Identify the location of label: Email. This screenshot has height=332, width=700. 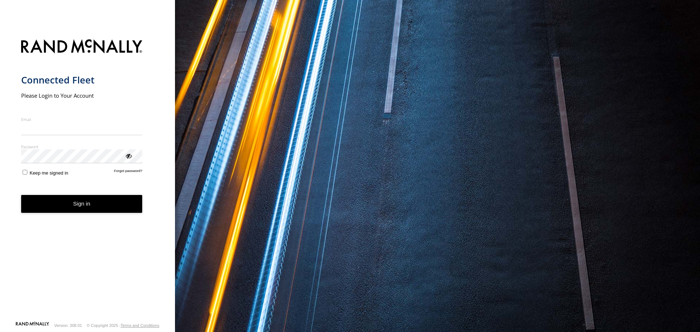
(82, 119).